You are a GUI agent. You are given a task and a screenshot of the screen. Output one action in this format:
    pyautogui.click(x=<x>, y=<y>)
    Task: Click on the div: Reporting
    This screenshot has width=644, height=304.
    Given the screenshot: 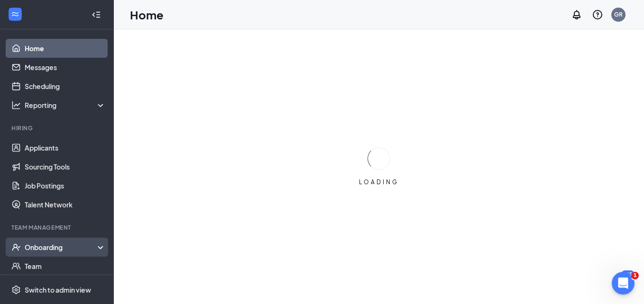 What is the action you would take?
    pyautogui.click(x=65, y=105)
    